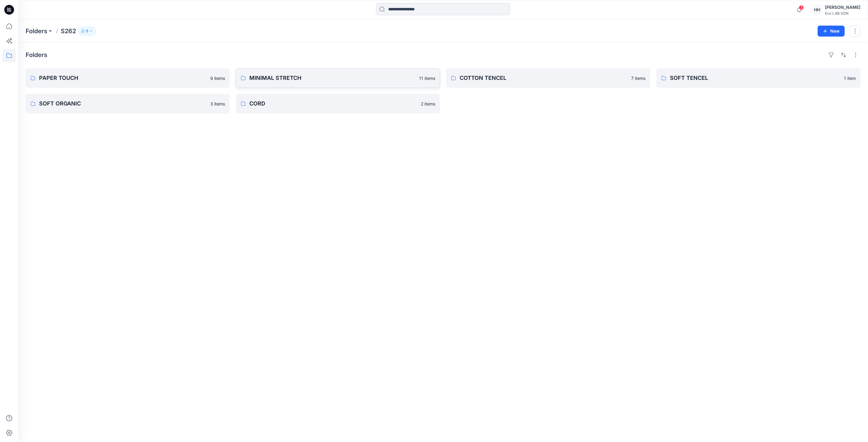 This screenshot has height=442, width=868. I want to click on a: CORD2 items, so click(338, 103).